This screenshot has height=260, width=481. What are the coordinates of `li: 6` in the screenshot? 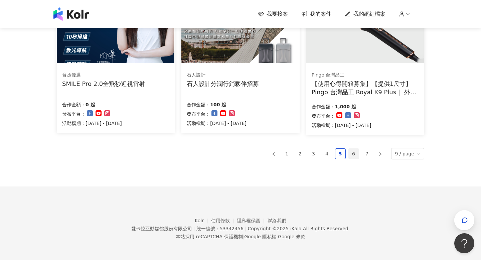 It's located at (354, 154).